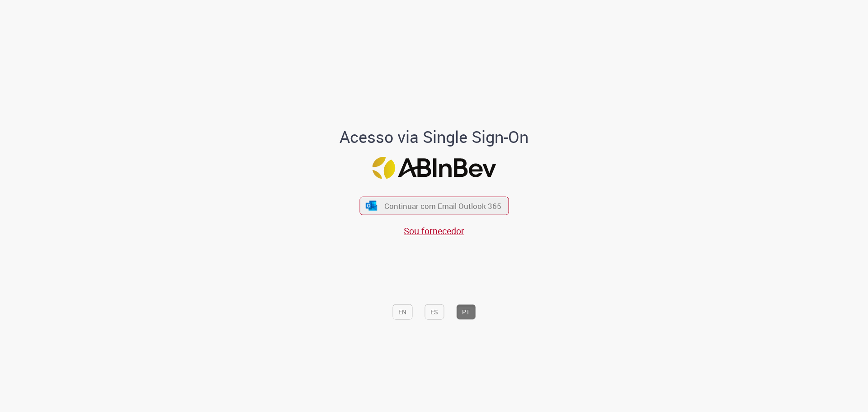 The height and width of the screenshot is (412, 868). I want to click on button: ícone Azure/Microsoft 360 Continuar com Email Outlook 365, so click(434, 205).